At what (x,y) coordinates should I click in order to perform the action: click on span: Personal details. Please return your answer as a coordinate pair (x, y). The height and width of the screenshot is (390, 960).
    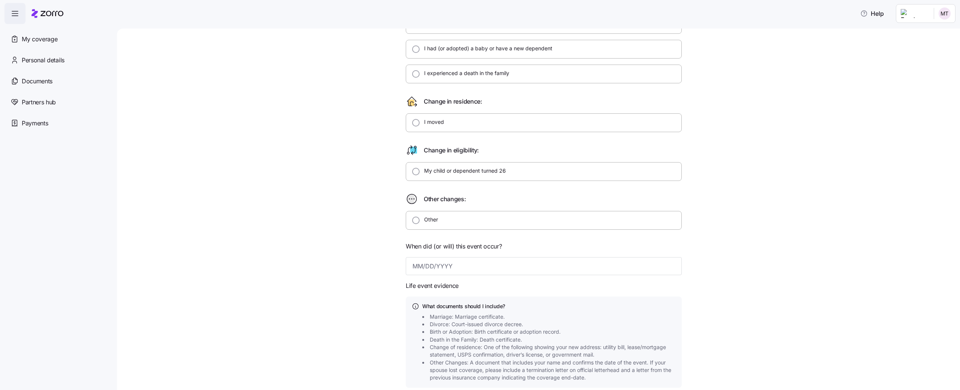
    Looking at the image, I should click on (43, 60).